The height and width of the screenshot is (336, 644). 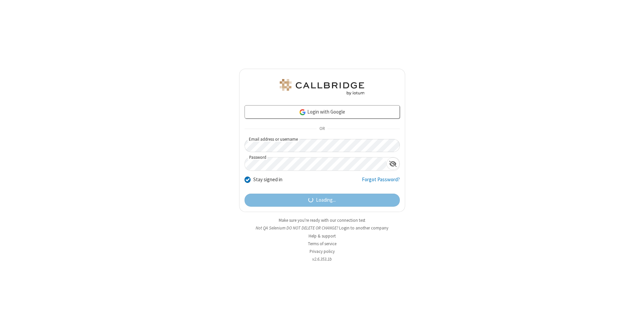 I want to click on img: QA Selenium DO NOT DELETE OR CHANGE, so click(x=322, y=87).